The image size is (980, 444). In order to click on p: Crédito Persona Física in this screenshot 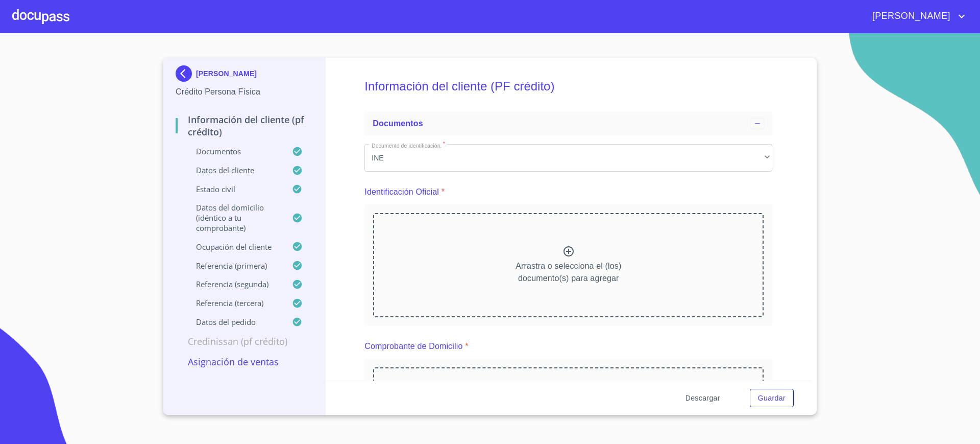, I will do `click(244, 92)`.